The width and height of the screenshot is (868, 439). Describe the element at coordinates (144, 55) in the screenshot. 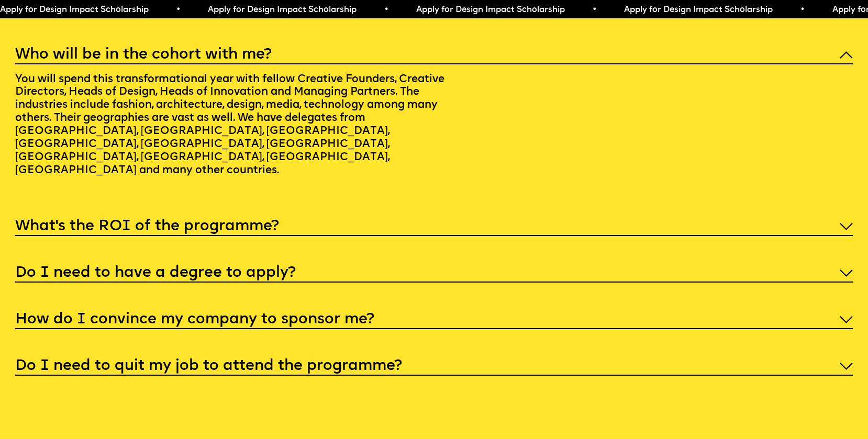

I see `h5: Who will be in the cohort with me?` at that location.